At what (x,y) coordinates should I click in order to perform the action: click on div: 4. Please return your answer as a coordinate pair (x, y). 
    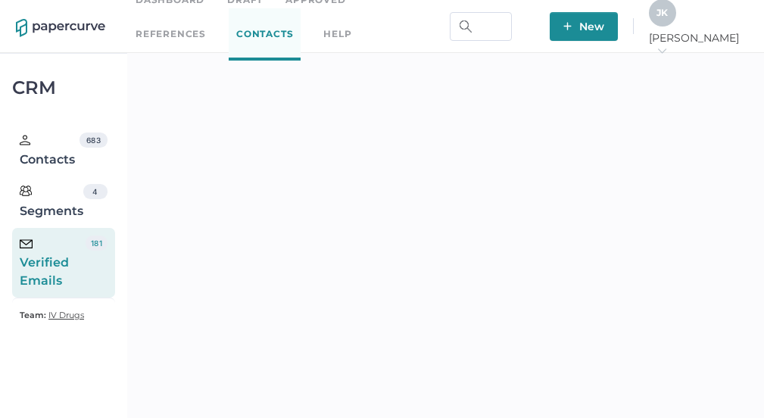
    Looking at the image, I should click on (95, 192).